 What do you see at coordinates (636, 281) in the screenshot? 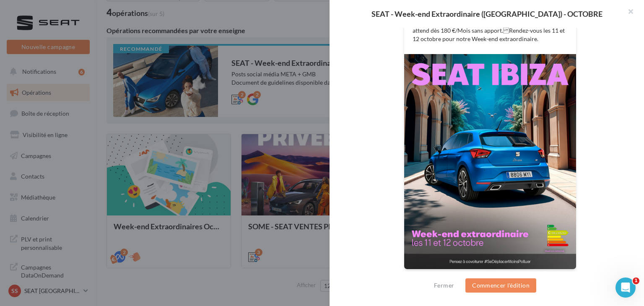
I see `span: 1` at bounding box center [636, 281].